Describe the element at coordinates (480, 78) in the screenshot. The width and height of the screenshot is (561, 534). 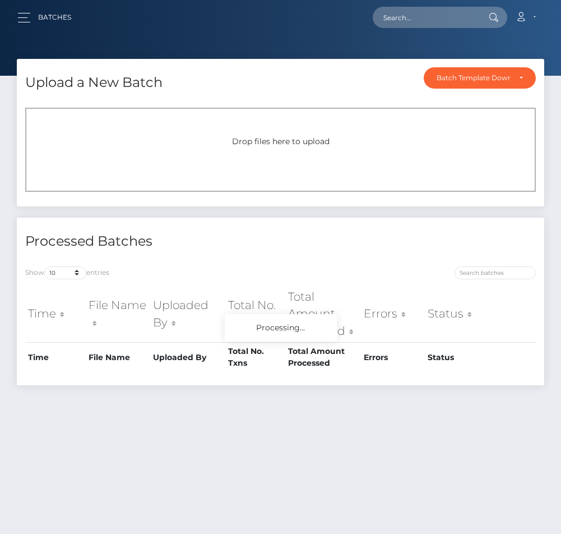
I see `button: Batch Template Download` at that location.